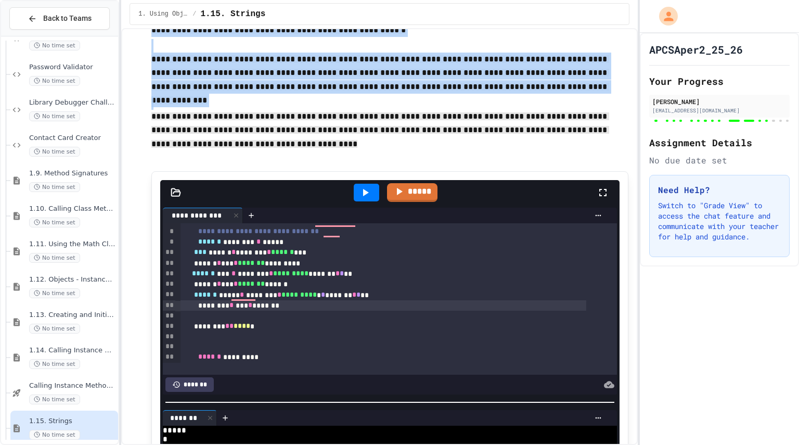 The height and width of the screenshot is (445, 799). What do you see at coordinates (67, 18) in the screenshot?
I see `span: Back to Teams` at bounding box center [67, 18].